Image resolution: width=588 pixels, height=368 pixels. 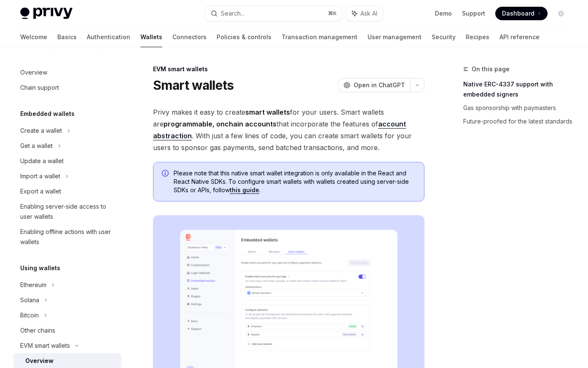 I want to click on a: Authentication, so click(x=108, y=37).